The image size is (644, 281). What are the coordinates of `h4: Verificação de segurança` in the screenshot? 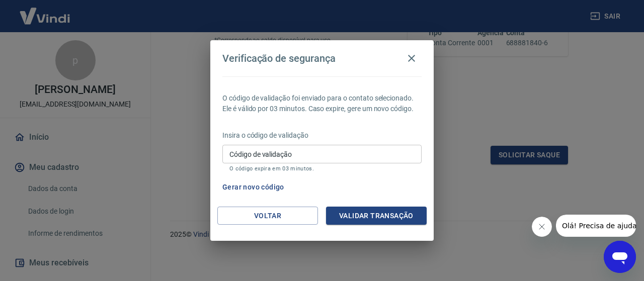 It's located at (279, 58).